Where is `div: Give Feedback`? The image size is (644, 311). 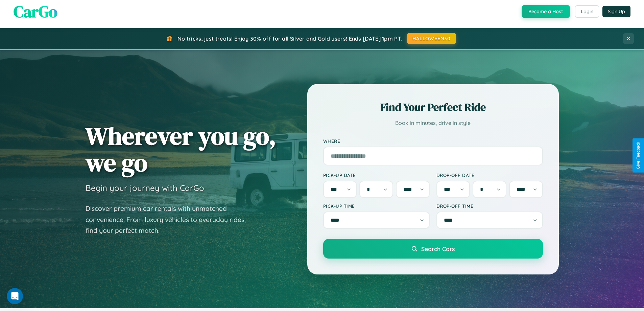 div: Give Feedback is located at coordinates (638, 155).